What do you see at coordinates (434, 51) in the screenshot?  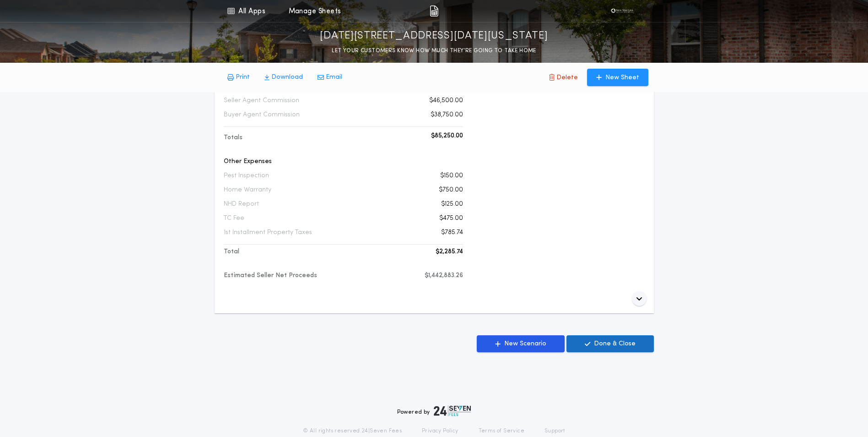 I see `p: LET YOUR CUSTOMERS KNOW HOW MUCH THEY’RE GOING TO TAKE HOME` at bounding box center [434, 51].